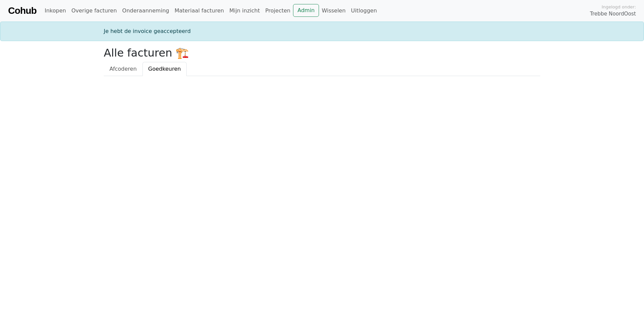 Image resolution: width=644 pixels, height=311 pixels. I want to click on a: Admin, so click(306, 11).